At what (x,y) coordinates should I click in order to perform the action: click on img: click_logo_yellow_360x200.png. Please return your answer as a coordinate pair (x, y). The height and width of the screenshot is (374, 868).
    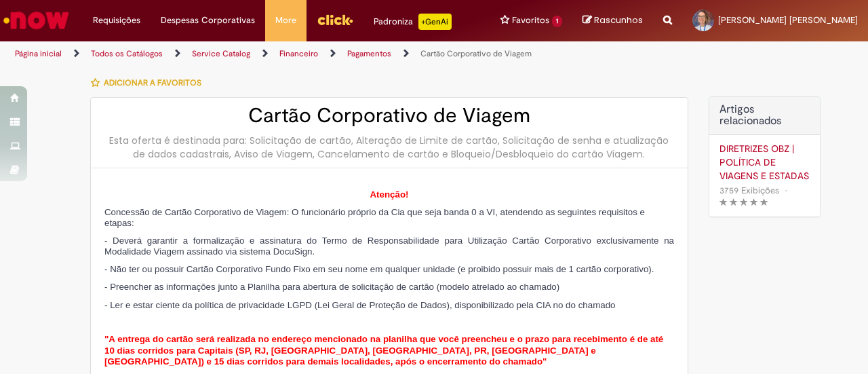
    Looking at the image, I should click on (335, 20).